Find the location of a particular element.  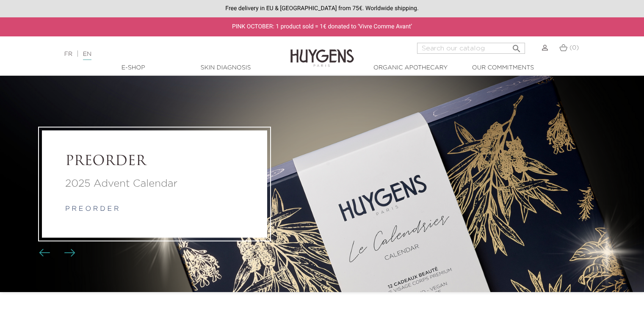

a: FR is located at coordinates (68, 54).